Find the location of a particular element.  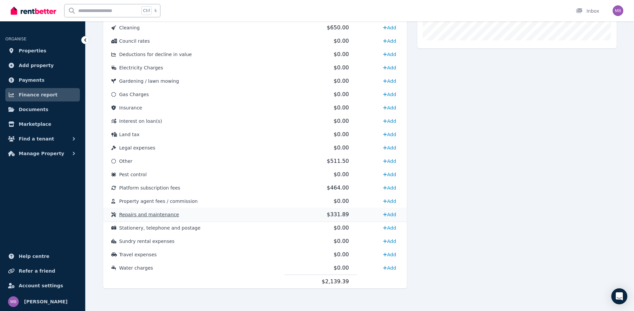

span: Gardening / lawn mowing is located at coordinates (149, 81).